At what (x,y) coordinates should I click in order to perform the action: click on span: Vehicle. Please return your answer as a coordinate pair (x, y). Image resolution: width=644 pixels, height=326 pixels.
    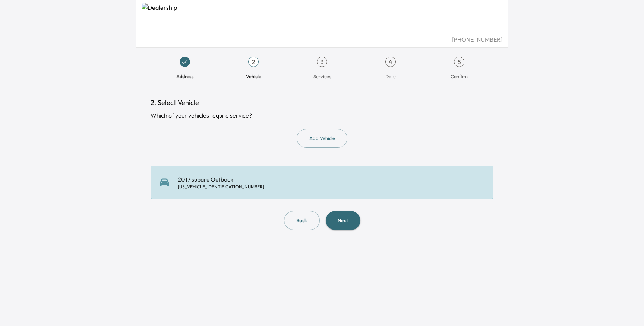
    Looking at the image, I should click on (254, 77).